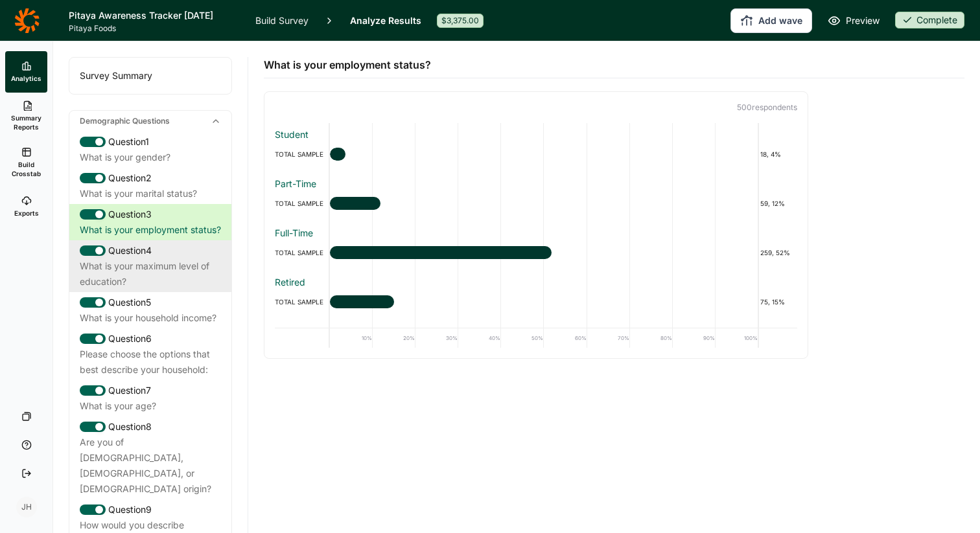 The image size is (980, 533). I want to click on div: Question 9, so click(150, 510).